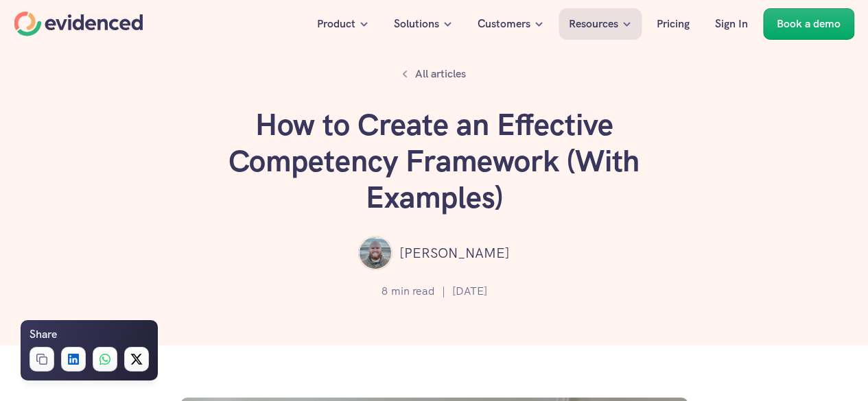  Describe the element at coordinates (808, 24) in the screenshot. I see `a: Book a demo` at that location.